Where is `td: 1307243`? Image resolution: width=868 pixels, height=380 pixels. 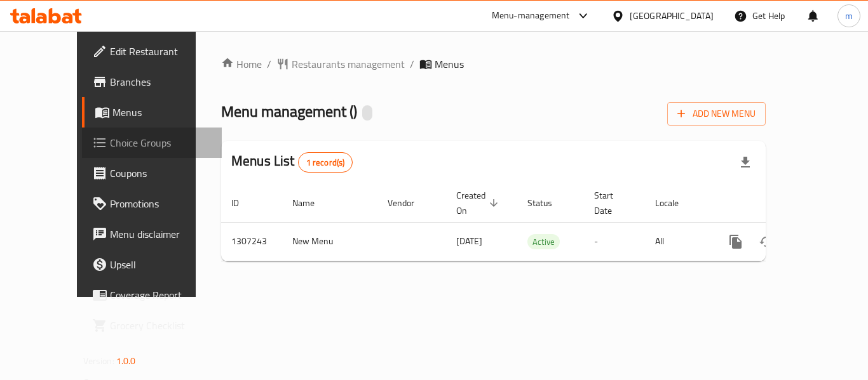
td: 1307243 is located at coordinates (252, 241).